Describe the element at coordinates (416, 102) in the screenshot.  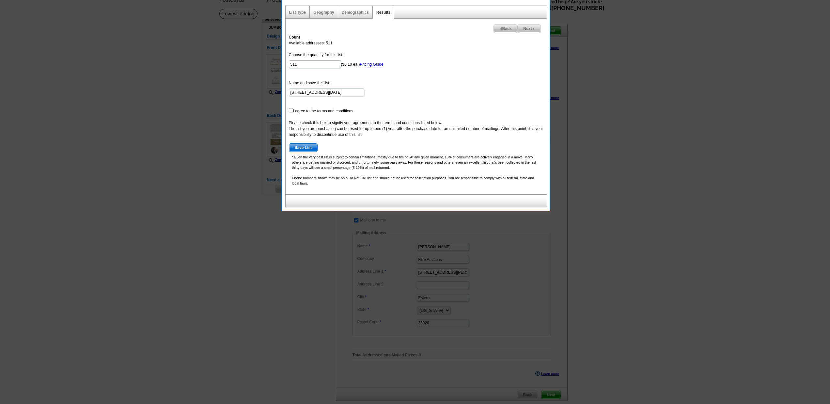
I see `form: ($0.10 ea.) I agree to the terms and conditions.` at that location.